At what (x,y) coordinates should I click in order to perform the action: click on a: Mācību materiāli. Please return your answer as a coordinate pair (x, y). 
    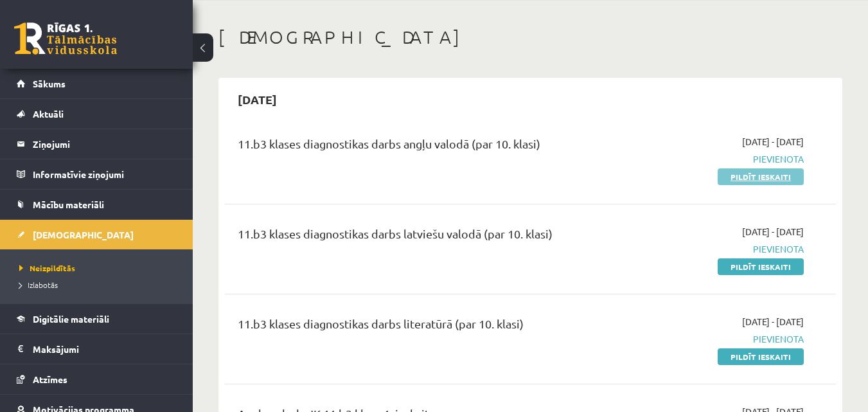
    Looking at the image, I should click on (97, 204).